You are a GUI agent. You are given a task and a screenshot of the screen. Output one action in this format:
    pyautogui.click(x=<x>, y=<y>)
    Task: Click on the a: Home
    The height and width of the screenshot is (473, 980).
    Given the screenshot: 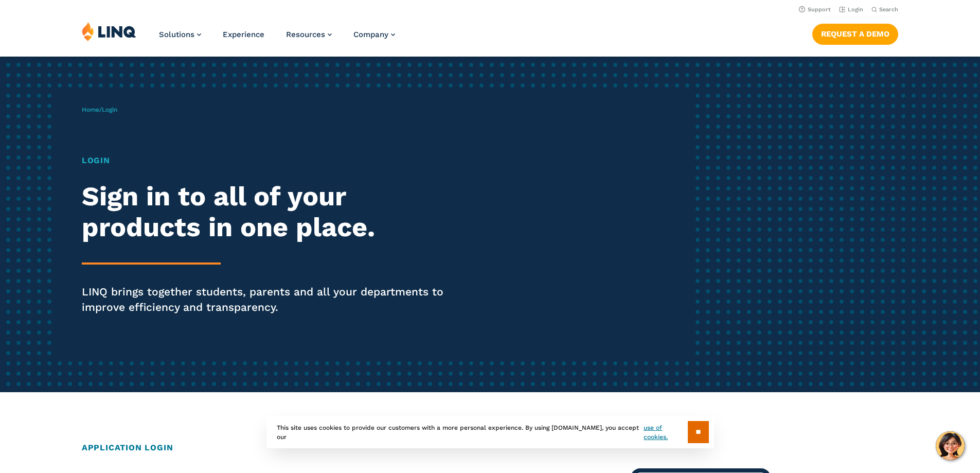 What is the action you would take?
    pyautogui.click(x=91, y=110)
    